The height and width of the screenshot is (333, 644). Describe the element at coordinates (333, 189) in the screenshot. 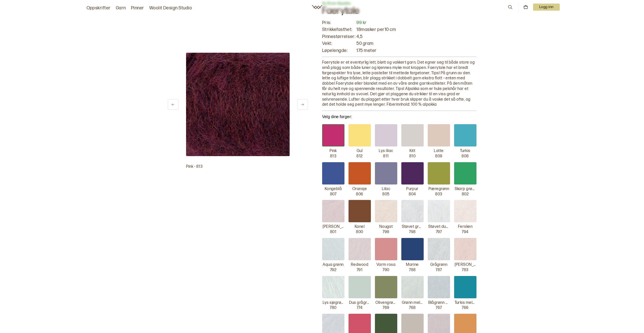

I see `p: Kongeblå` at that location.